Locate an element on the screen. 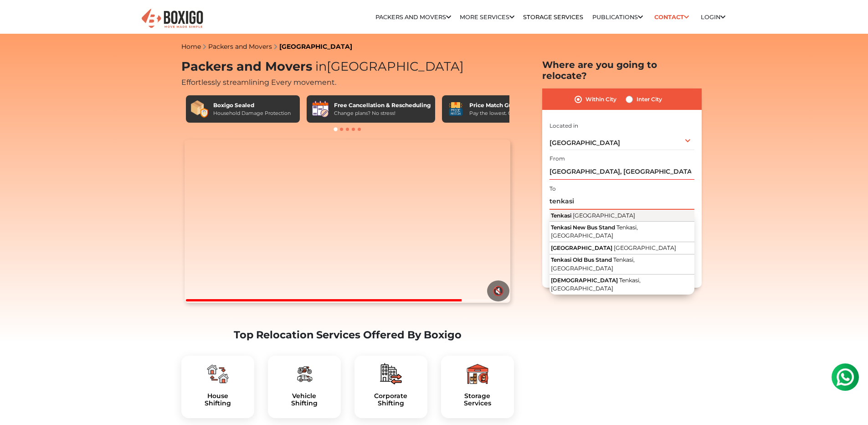  span: Tenkasi Old Bus Stand is located at coordinates (581, 259).